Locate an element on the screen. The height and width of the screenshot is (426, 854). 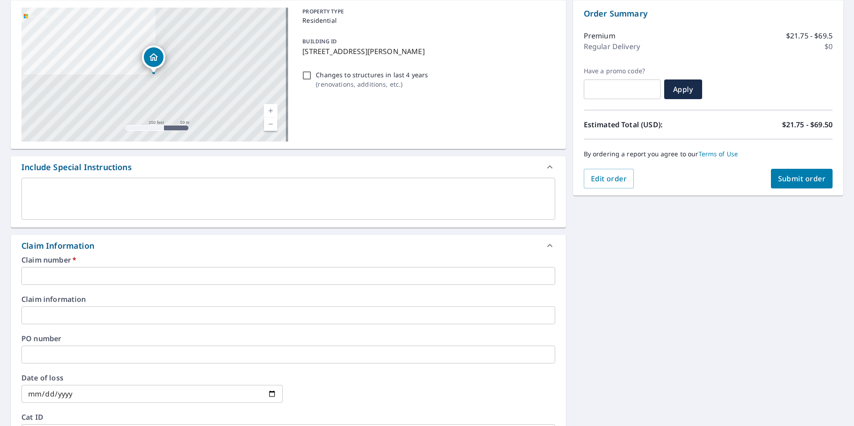
span: Apply is located at coordinates (683, 89).